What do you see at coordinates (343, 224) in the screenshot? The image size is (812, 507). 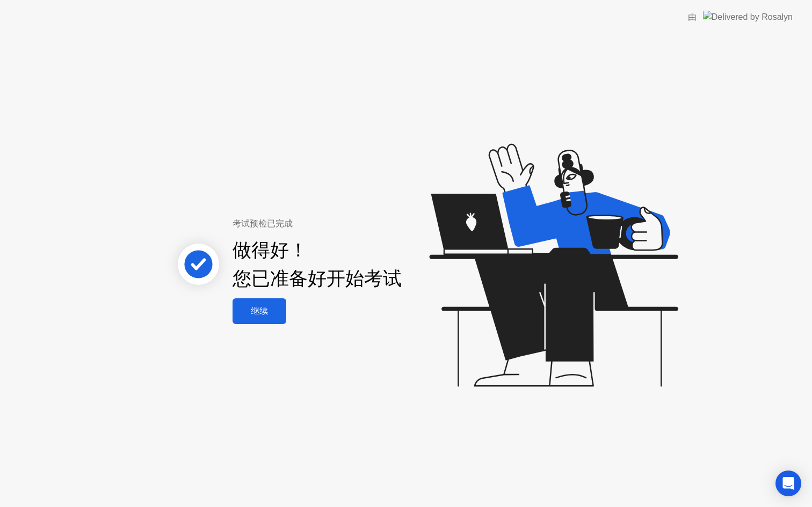 I see `div: 考试预检已完成` at bounding box center [343, 224].